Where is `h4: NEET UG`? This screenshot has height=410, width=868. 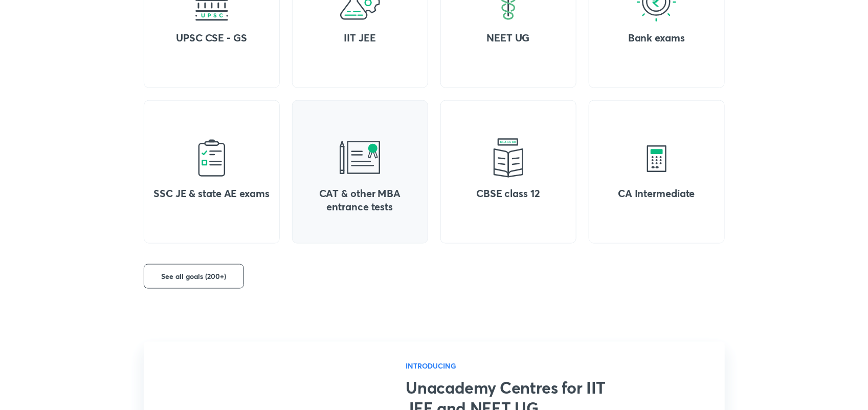
h4: NEET UG is located at coordinates (509, 38).